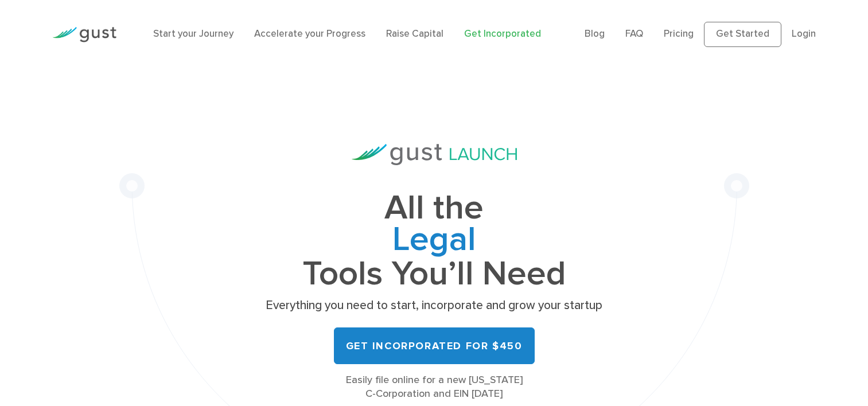 This screenshot has width=868, height=406. I want to click on h1: All the Tools You’ll Need, so click(434, 241).